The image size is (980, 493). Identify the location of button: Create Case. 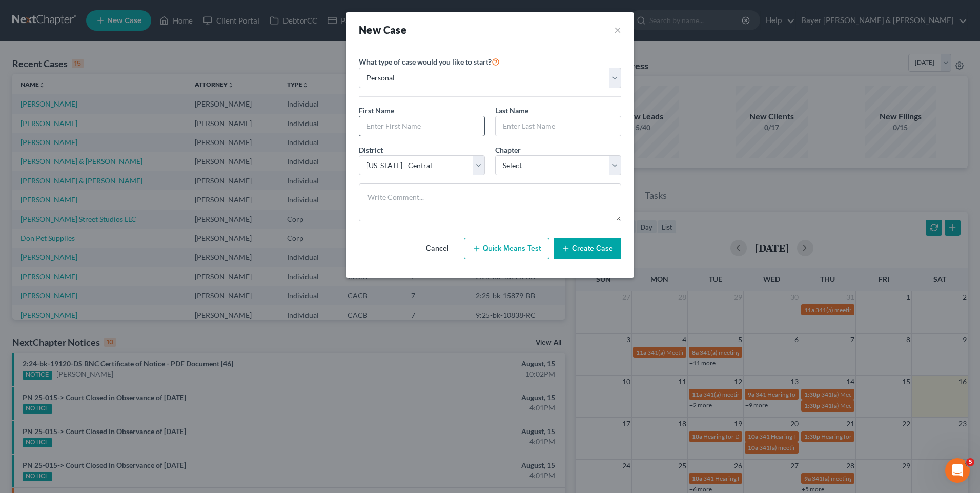
(588, 249).